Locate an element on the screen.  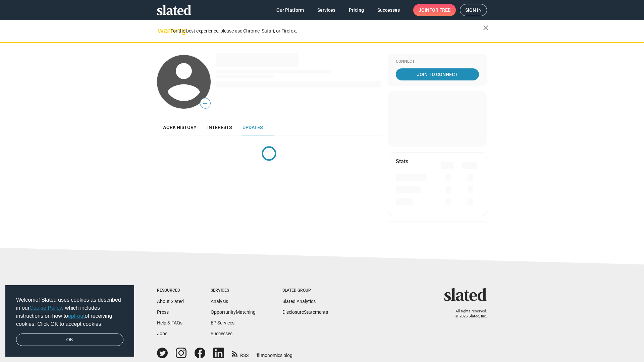
div: Services is located at coordinates (233, 290).